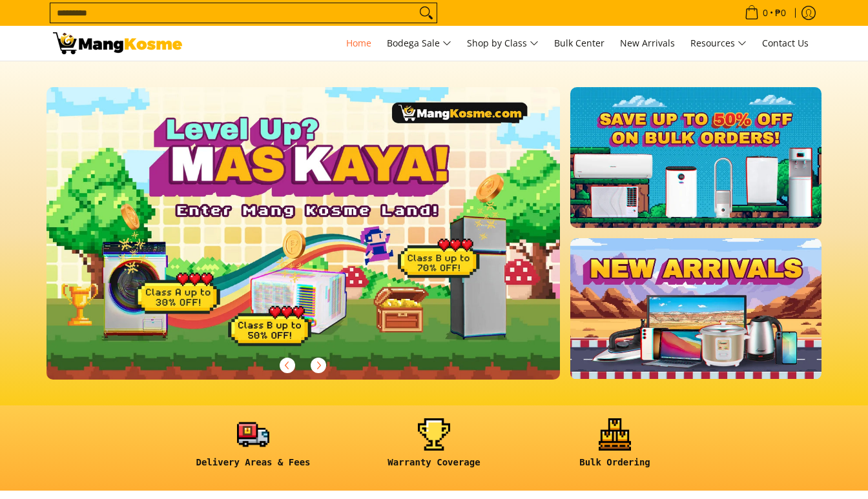  Describe the element at coordinates (502, 43) in the screenshot. I see `span: Shop by Class` at that location.